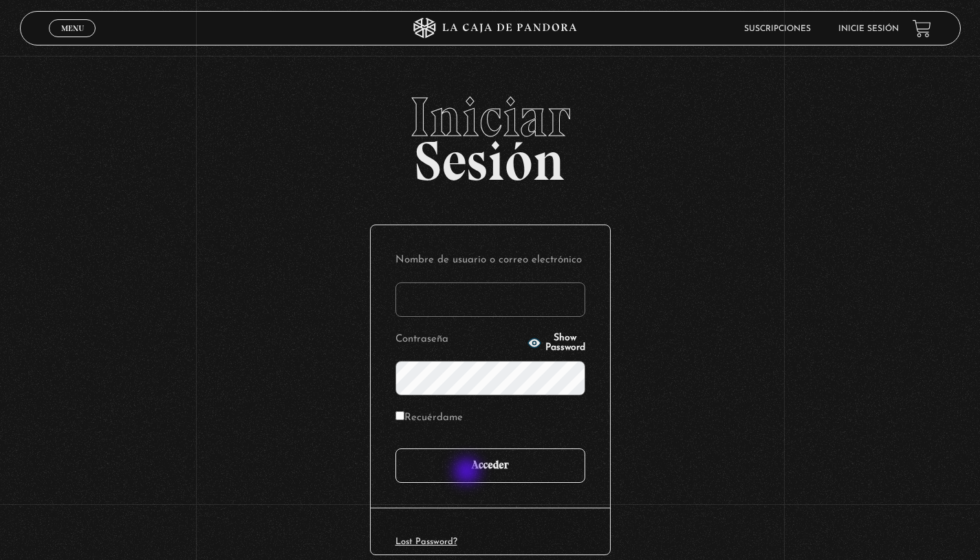  Describe the element at coordinates (72, 41) in the screenshot. I see `span: Cerrar` at that location.